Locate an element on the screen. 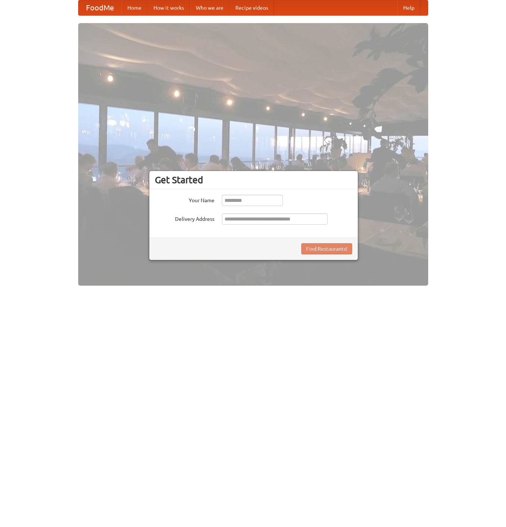 This screenshot has height=527, width=506. label: Delivery Address is located at coordinates (185, 218).